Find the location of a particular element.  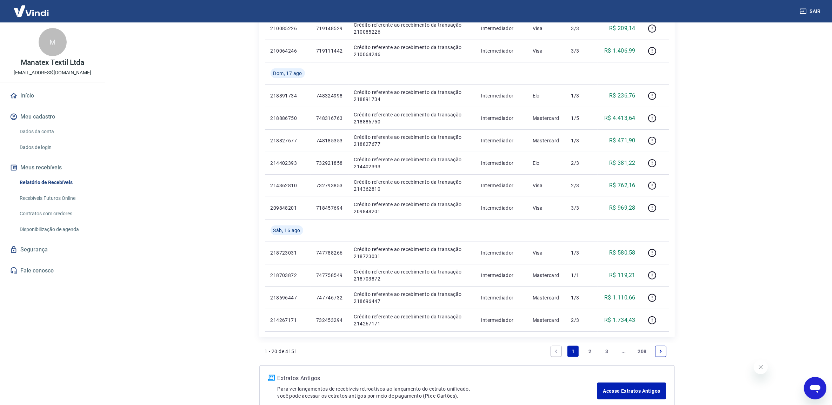

p: 747758549 is located at coordinates (330, 276).